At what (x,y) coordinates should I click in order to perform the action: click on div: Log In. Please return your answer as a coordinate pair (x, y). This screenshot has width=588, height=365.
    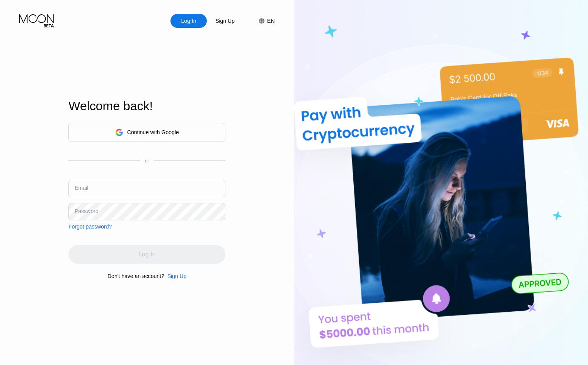
    Looking at the image, I should click on (189, 21).